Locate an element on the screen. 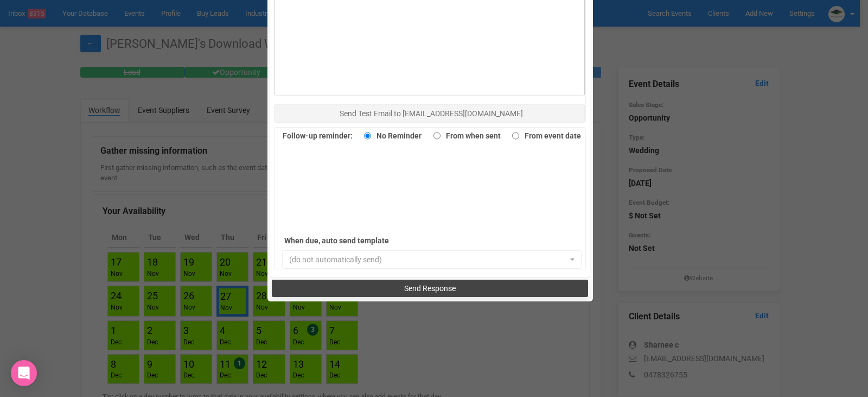 The height and width of the screenshot is (397, 868). span: Send Response is located at coordinates (430, 289).